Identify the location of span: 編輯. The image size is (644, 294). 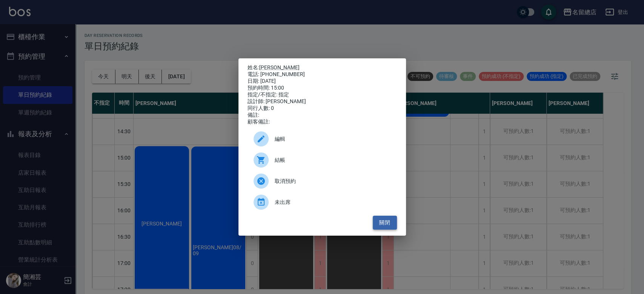
(333, 139).